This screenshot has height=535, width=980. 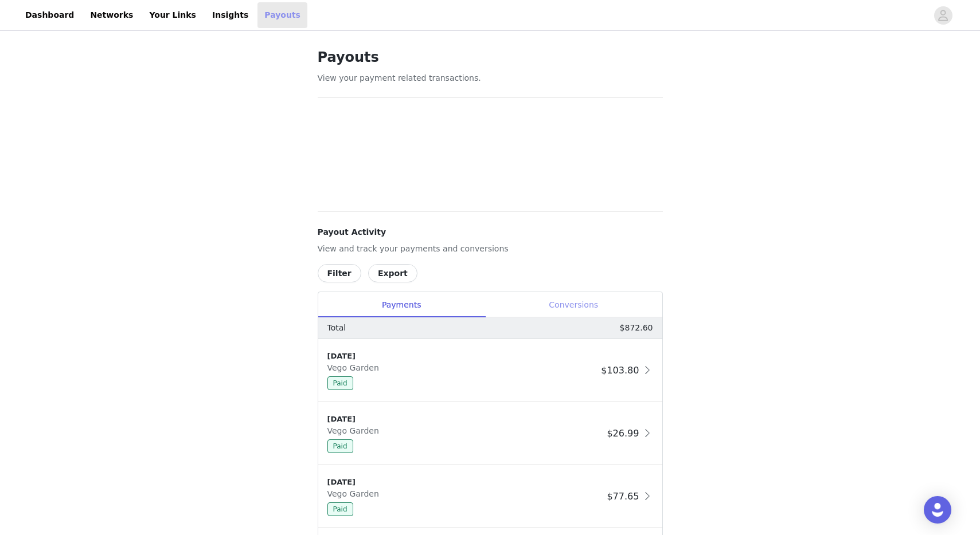 I want to click on a: Dashboard, so click(x=50, y=15).